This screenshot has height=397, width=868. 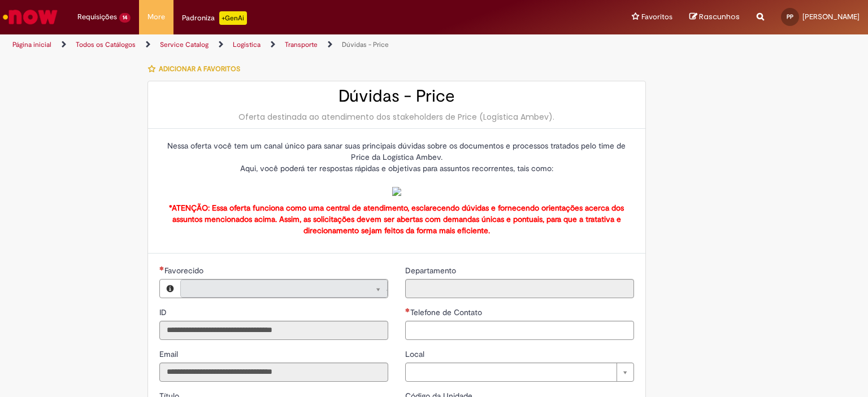 I want to click on input: Departamento, so click(x=519, y=289).